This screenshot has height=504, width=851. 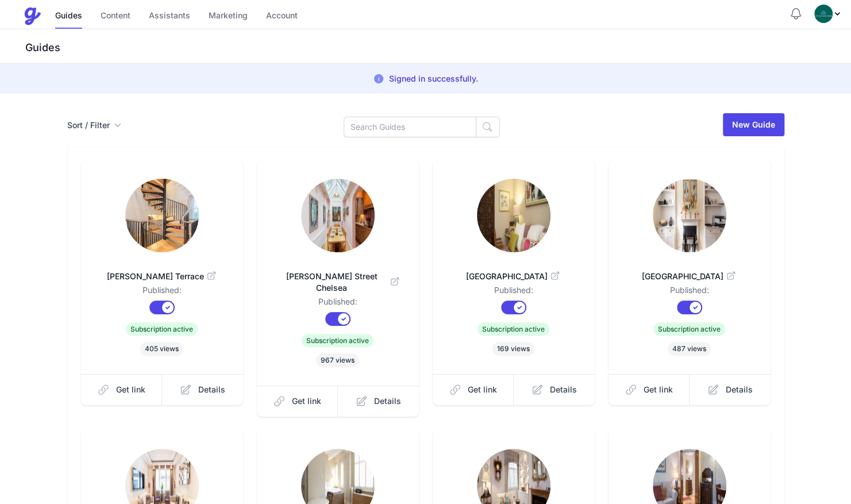 What do you see at coordinates (161, 349) in the screenshot?
I see `span: 405 views` at bounding box center [161, 349].